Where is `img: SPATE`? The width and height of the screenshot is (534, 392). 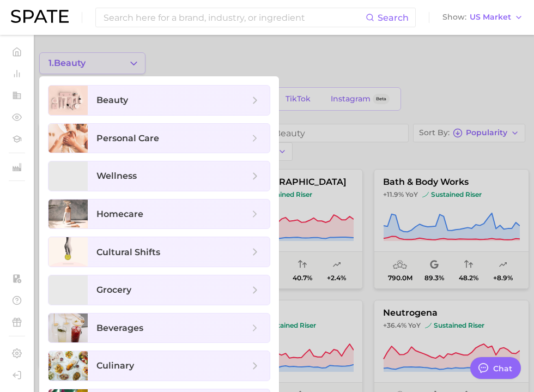
img: SPATE is located at coordinates (40, 16).